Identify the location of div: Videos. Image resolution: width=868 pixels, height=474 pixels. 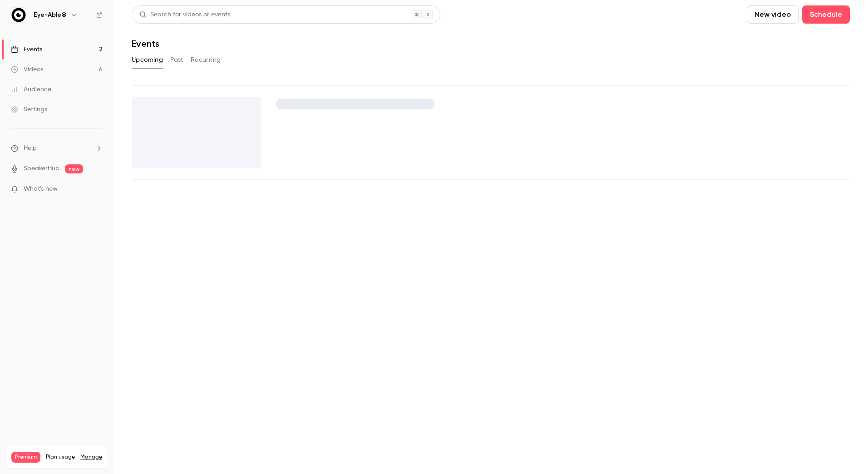
(27, 69).